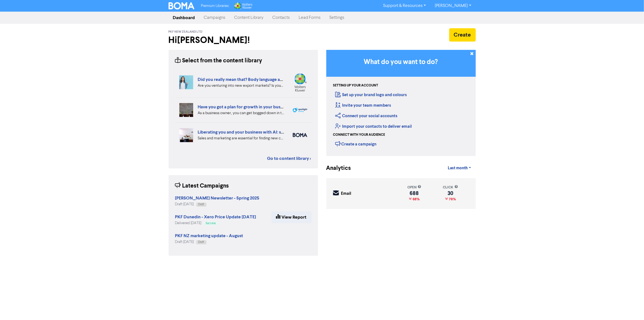 This screenshot has width=644, height=320. I want to click on img: spotlight, so click(300, 110).